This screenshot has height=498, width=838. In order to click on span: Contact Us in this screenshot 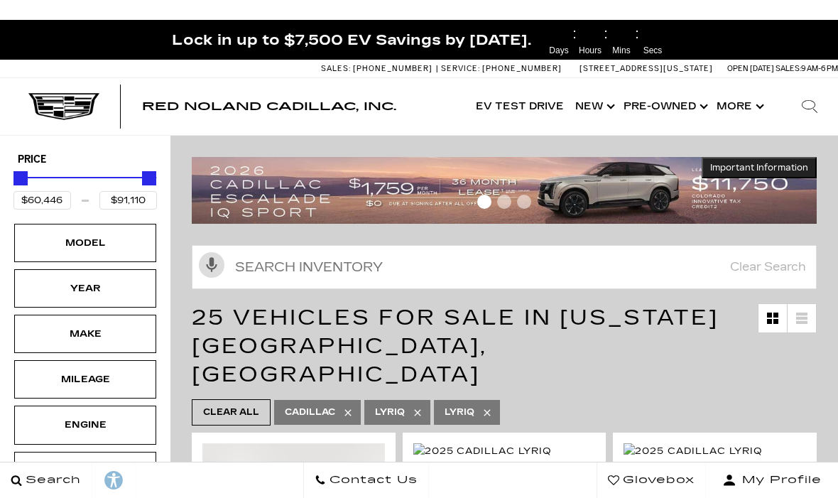, I will do `click(372, 480)`.